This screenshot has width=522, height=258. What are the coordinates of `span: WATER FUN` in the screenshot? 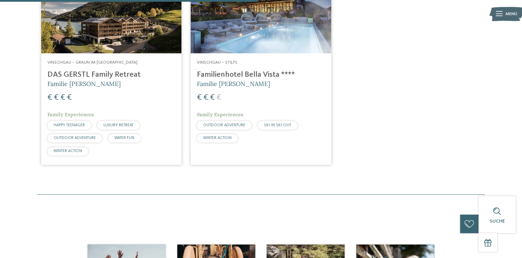 It's located at (124, 138).